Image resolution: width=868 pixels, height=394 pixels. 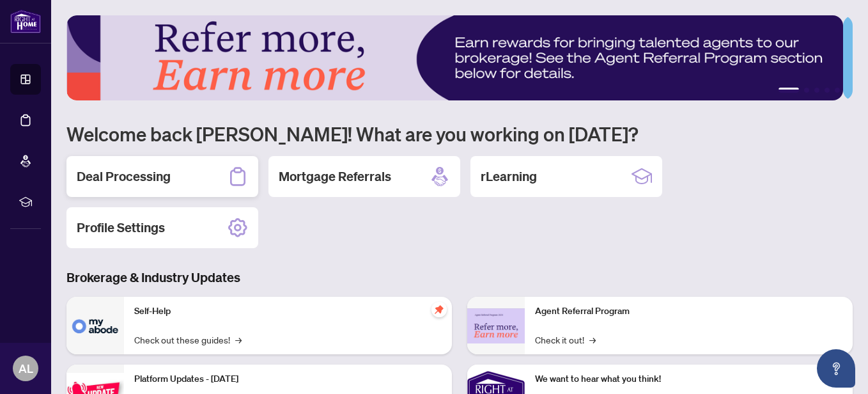 What do you see at coordinates (460, 278) in the screenshot?
I see `h3: Brokerage & Industry Updates` at bounding box center [460, 278].